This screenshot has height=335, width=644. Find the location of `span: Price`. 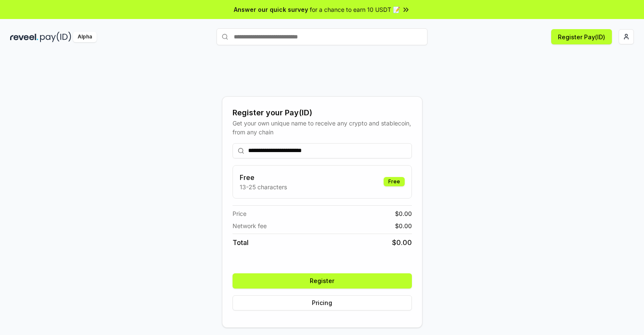

span: Price is located at coordinates (239, 213).